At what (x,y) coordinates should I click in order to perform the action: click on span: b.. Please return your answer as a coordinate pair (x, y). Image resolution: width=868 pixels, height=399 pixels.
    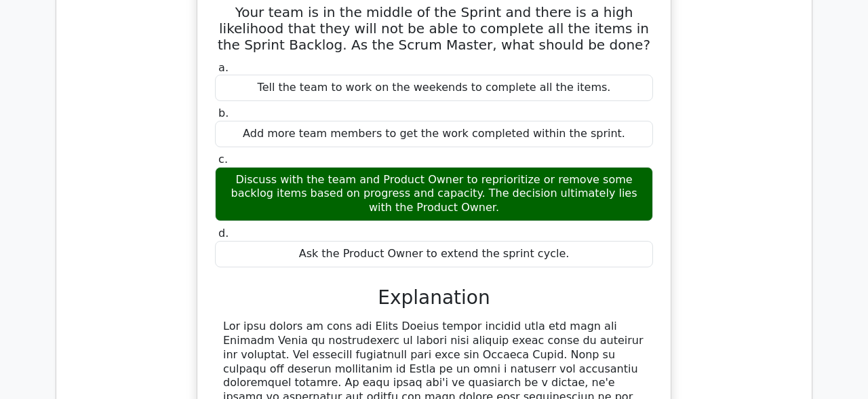
    Looking at the image, I should click on (223, 112).